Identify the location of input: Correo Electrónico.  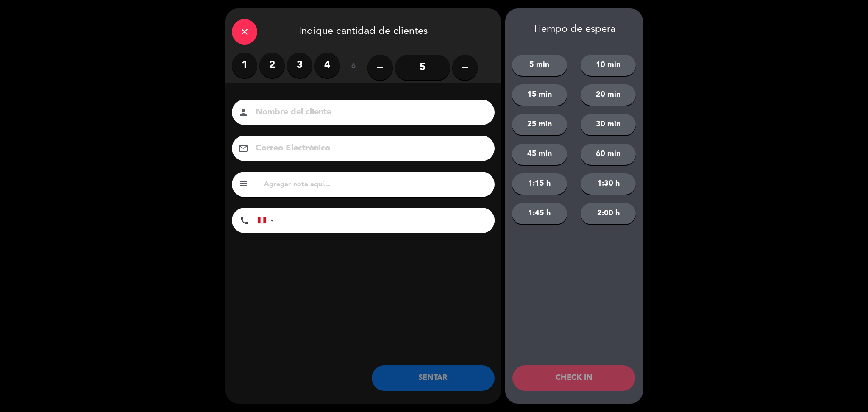
(369, 148).